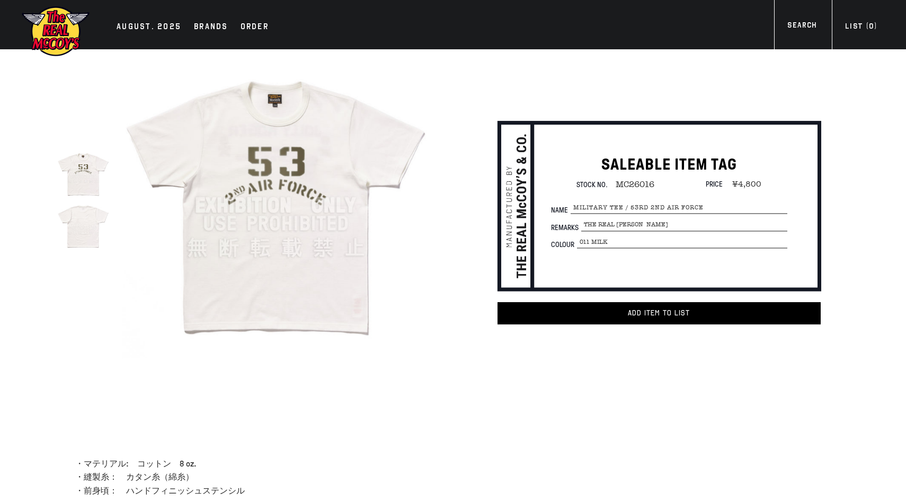 This screenshot has height=502, width=906. What do you see at coordinates (682, 242) in the screenshot?
I see `span: 011 MILK` at bounding box center [682, 242].